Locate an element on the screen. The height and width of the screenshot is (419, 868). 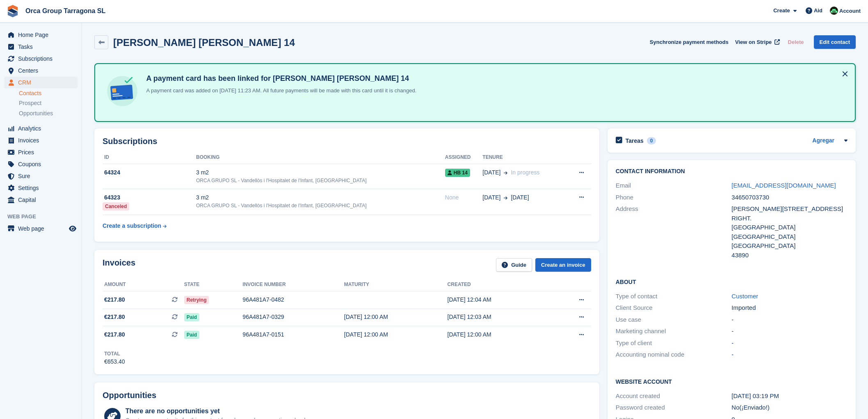
font: 96A481A7-0482 is located at coordinates (263, 300).